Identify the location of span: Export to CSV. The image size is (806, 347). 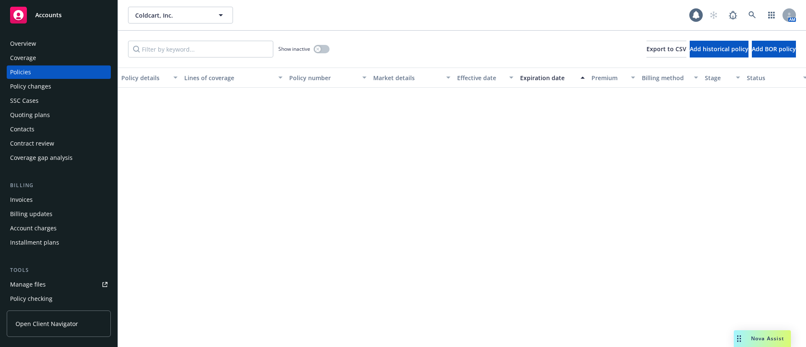
(666, 49).